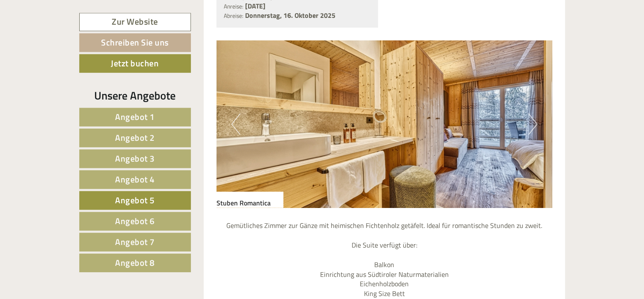  Describe the element at coordinates (250, 200) in the screenshot. I see `div: Stuben Romantica` at that location.